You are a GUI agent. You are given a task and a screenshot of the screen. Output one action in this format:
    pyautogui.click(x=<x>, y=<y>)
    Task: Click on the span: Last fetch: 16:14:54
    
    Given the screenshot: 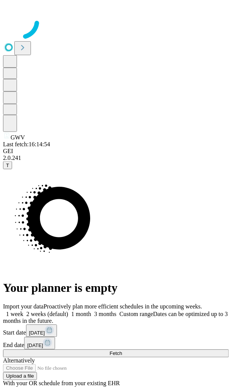 What is the action you would take?
    pyautogui.click(x=26, y=144)
    